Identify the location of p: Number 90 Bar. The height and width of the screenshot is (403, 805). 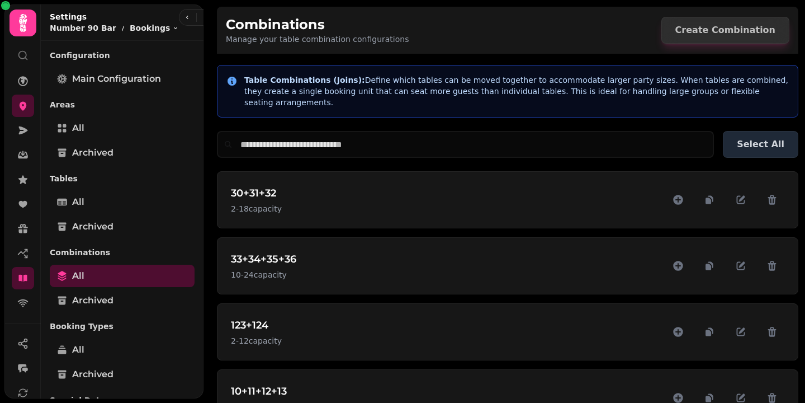
(83, 28).